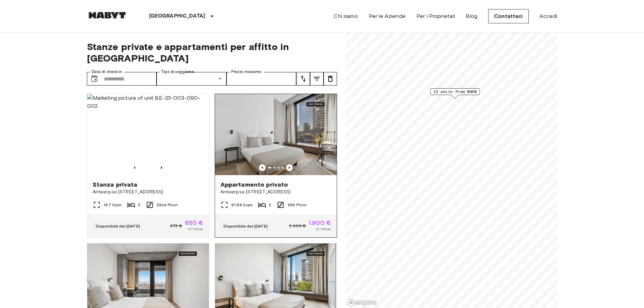 The height and width of the screenshot is (308, 644). Describe the element at coordinates (276, 134) in the screenshot. I see `img: Marketing picture of unit BE-23-003-045-001` at that location.